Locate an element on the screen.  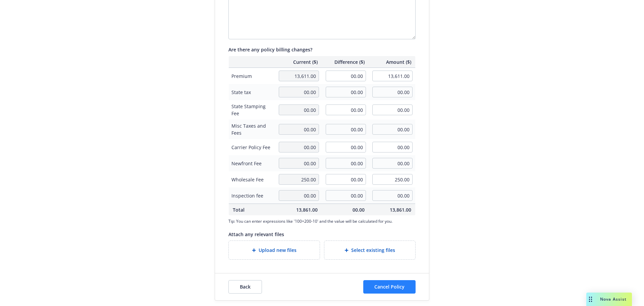
span: Back is located at coordinates (245, 287).